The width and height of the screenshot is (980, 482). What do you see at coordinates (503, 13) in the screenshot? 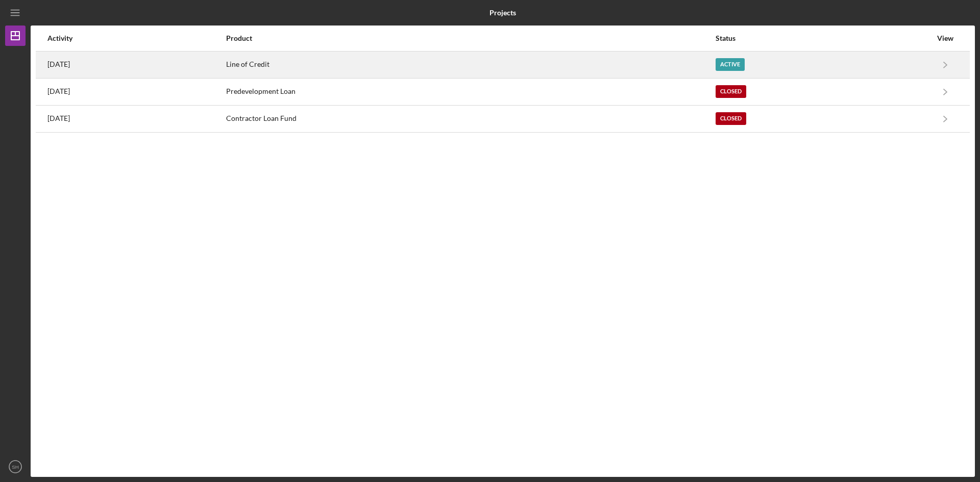
I see `b: Projects` at bounding box center [503, 13].